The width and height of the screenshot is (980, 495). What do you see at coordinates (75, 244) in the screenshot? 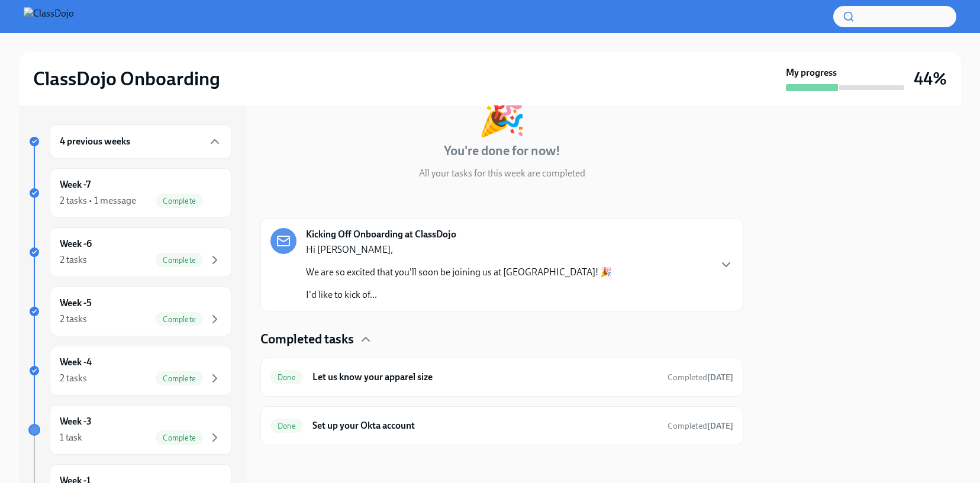
I see `h6: Week -6` at bounding box center [75, 244].